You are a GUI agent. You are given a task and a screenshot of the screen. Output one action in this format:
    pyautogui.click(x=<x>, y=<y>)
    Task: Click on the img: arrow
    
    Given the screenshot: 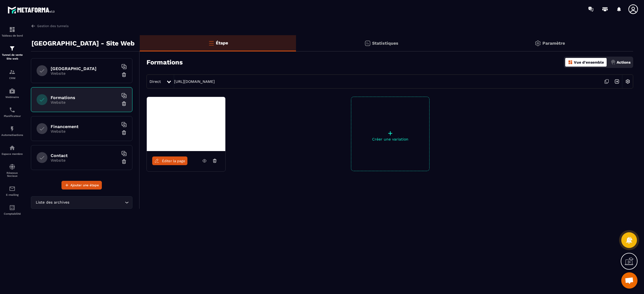 What is the action you would take?
    pyautogui.click(x=33, y=26)
    